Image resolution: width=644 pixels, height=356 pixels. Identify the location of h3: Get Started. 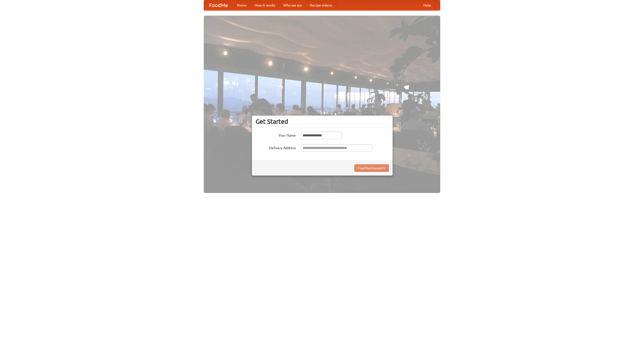
(322, 122).